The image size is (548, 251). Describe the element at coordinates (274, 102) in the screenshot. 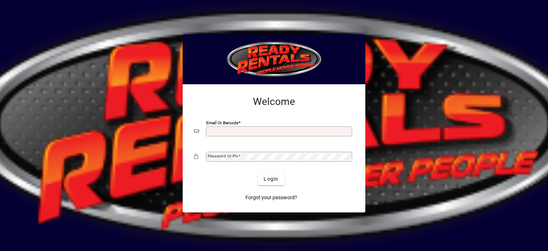

I see `h2: Welcome` at that location.